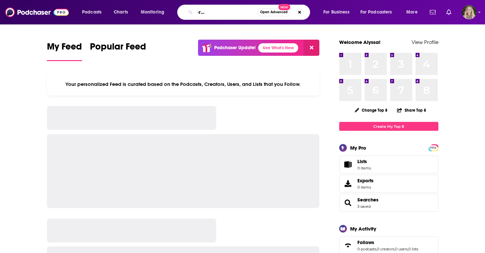 This screenshot has height=253, width=485. What do you see at coordinates (402, 249) in the screenshot?
I see `a: 0 users` at bounding box center [402, 249].